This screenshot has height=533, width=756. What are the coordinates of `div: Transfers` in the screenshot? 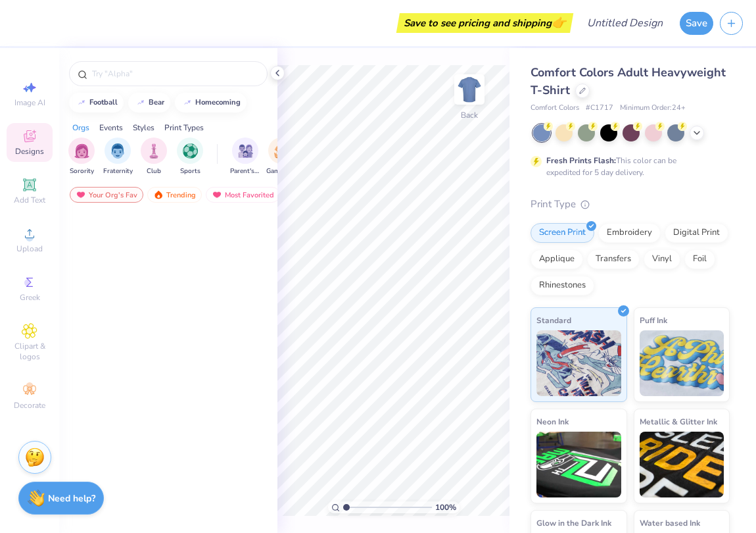 It's located at (614, 259).